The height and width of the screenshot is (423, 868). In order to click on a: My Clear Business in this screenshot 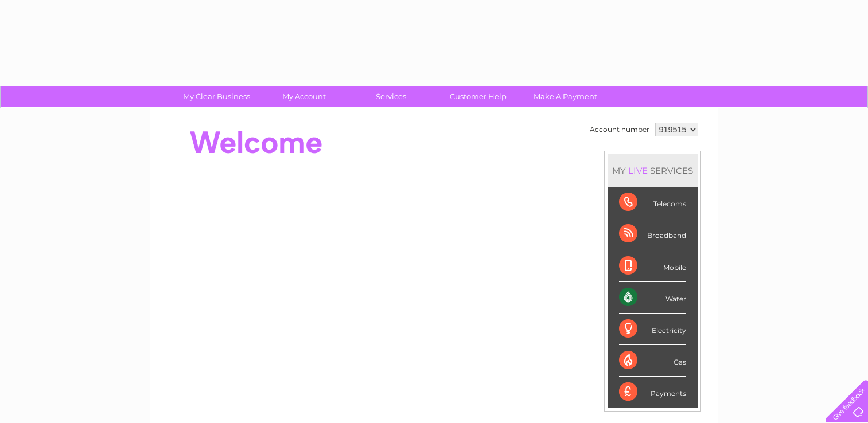, I will do `click(216, 97)`.